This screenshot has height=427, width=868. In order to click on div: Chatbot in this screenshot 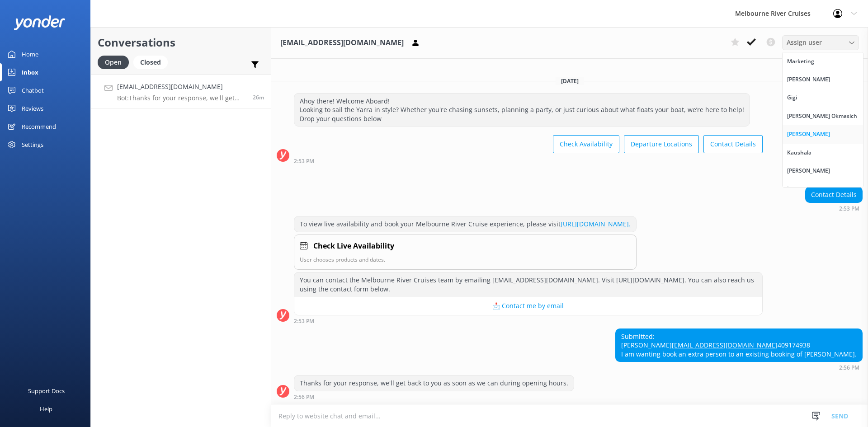, I will do `click(33, 90)`.